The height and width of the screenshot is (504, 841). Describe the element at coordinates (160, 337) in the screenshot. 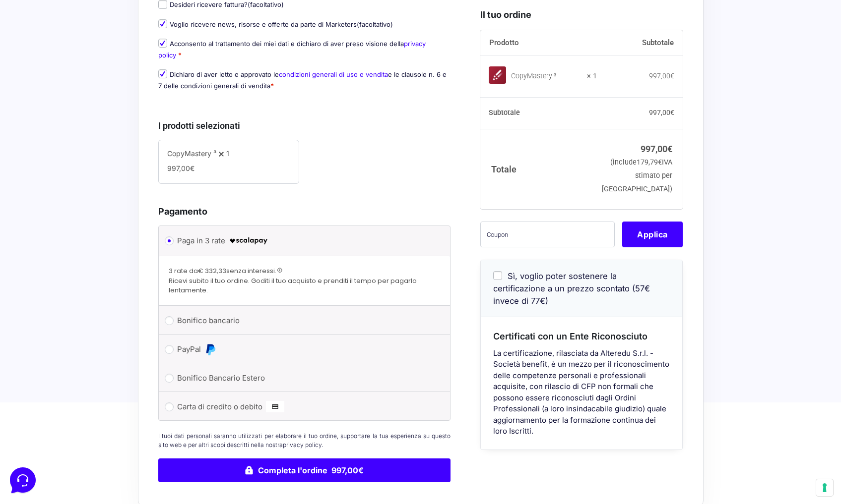

I see `p: Aiuto` at that location.